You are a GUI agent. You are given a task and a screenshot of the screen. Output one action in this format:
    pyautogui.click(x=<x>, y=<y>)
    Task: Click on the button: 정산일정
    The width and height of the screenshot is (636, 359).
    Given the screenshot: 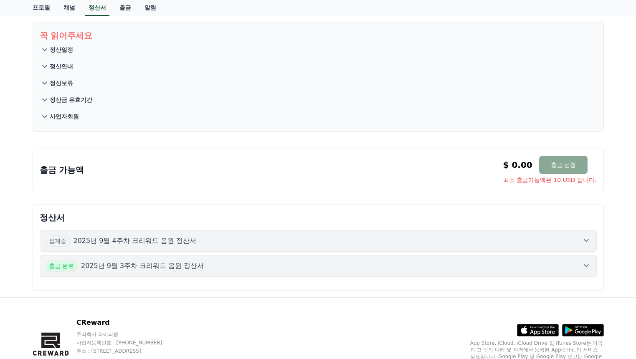 What is the action you would take?
    pyautogui.click(x=318, y=50)
    